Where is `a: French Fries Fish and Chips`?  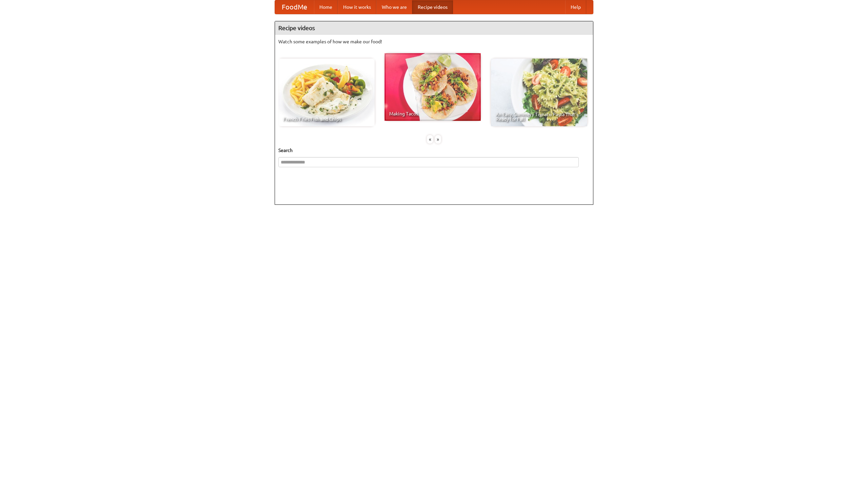
a: French Fries Fish and Chips is located at coordinates (327, 92).